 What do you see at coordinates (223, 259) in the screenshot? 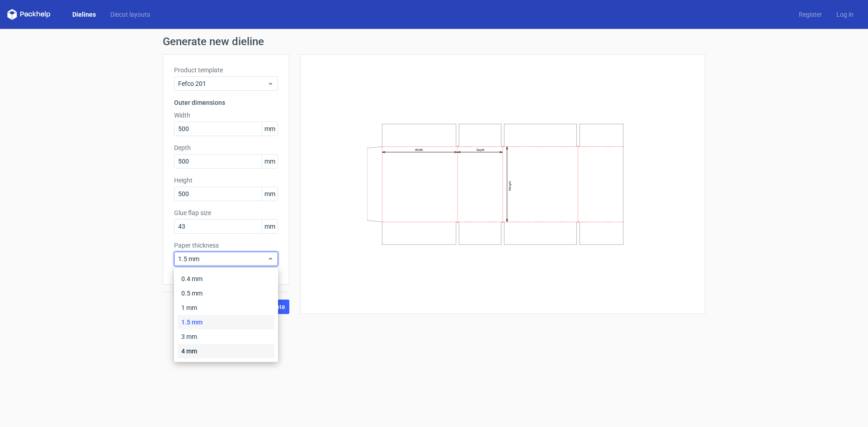
I see `span: 1.5 mm` at bounding box center [223, 259].